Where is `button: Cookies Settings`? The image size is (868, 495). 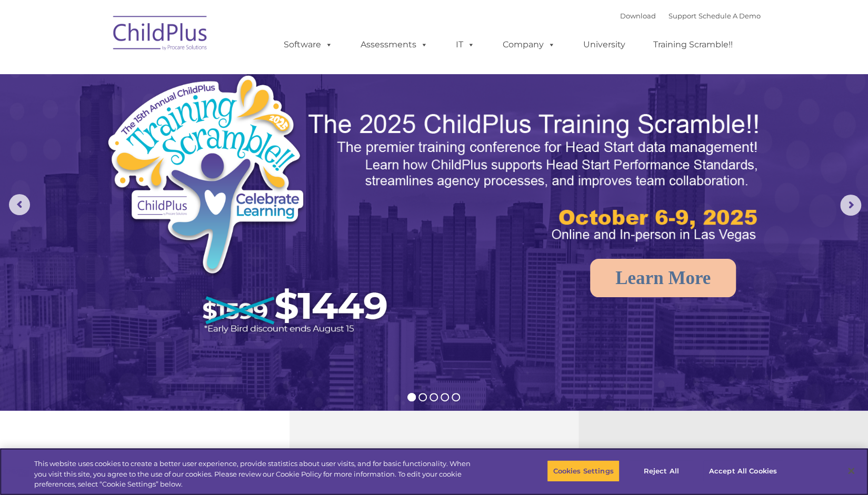
button: Cookies Settings is located at coordinates (583, 471).